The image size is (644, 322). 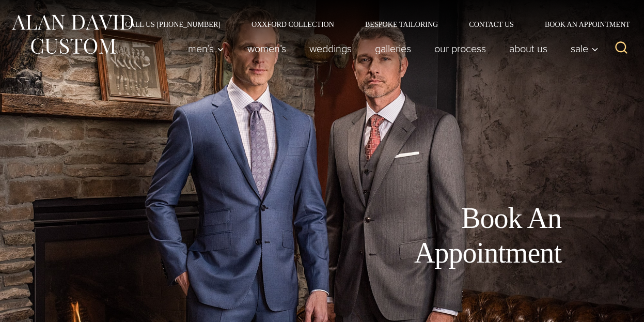 What do you see at coordinates (581, 24) in the screenshot?
I see `a: Book an Appointment` at bounding box center [581, 24].